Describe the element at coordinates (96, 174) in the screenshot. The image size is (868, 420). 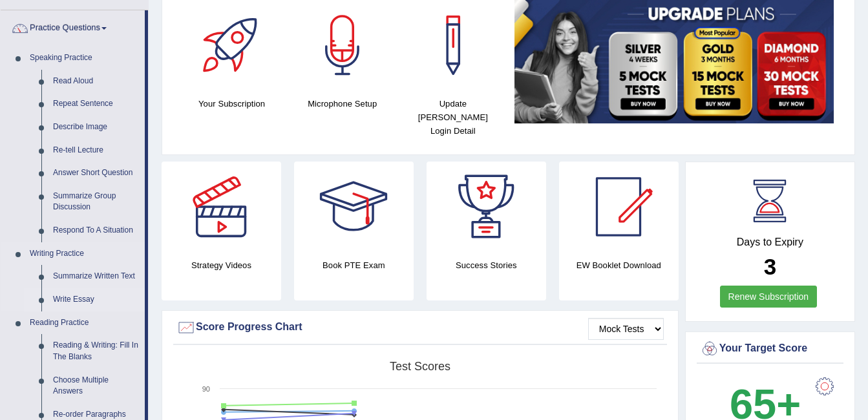
I see `a: Answer Short Question` at that location.